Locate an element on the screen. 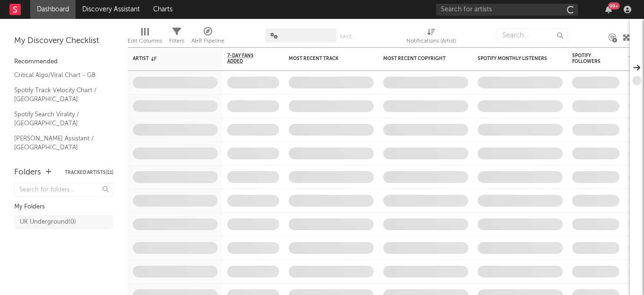 The height and width of the screenshot is (295, 644). input: Search for artists is located at coordinates (507, 9).